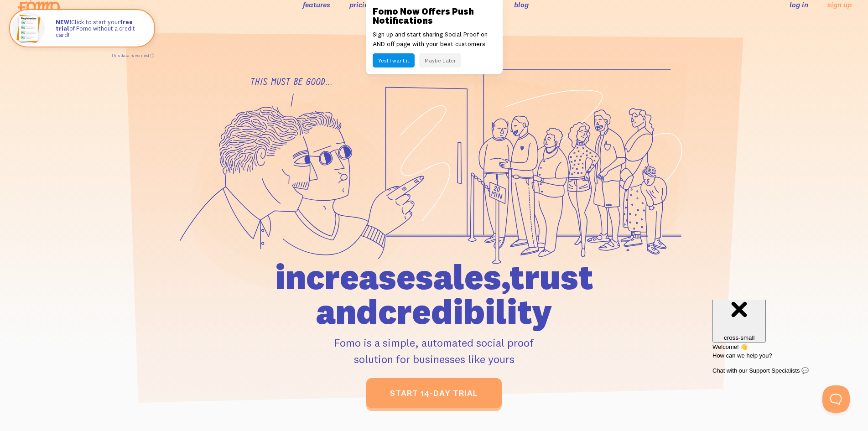  Describe the element at coordinates (28, 28) in the screenshot. I see `img: Fomo` at that location.